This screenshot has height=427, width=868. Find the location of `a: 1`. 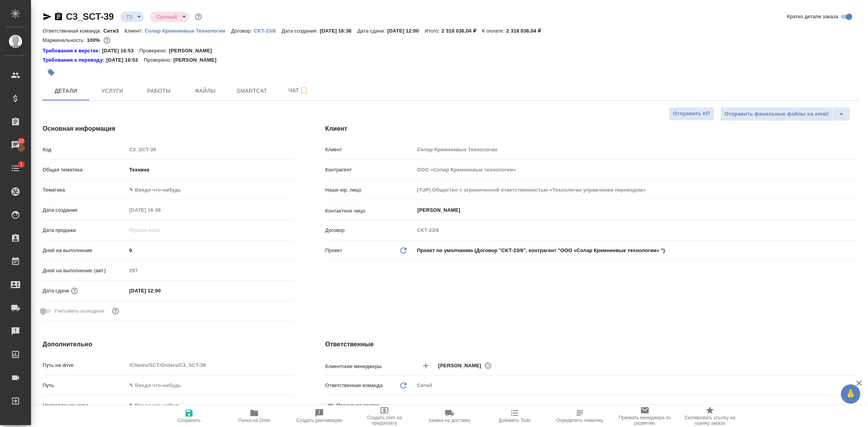

a: 1 is located at coordinates (15, 168).